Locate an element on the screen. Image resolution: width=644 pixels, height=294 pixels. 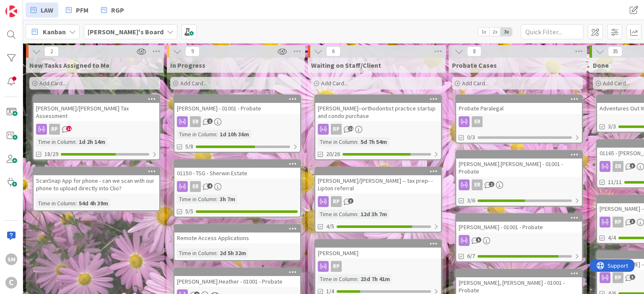
span: New Tasks Assigned to Me is located at coordinates (69, 66).